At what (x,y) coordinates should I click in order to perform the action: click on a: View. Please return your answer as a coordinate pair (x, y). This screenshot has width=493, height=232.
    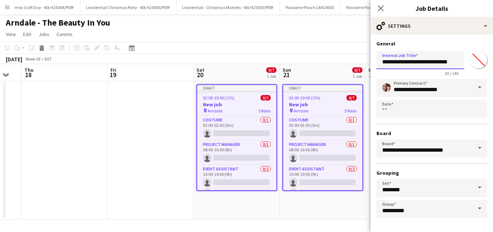
    Looking at the image, I should click on (11, 34).